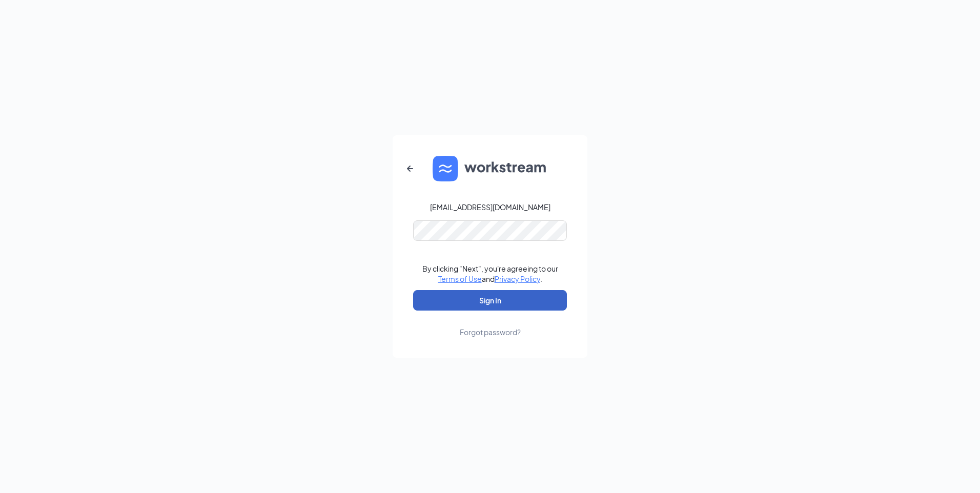 Image resolution: width=980 pixels, height=493 pixels. What do you see at coordinates (410, 169) in the screenshot?
I see `svg: ArrowLeftNew` at bounding box center [410, 169].